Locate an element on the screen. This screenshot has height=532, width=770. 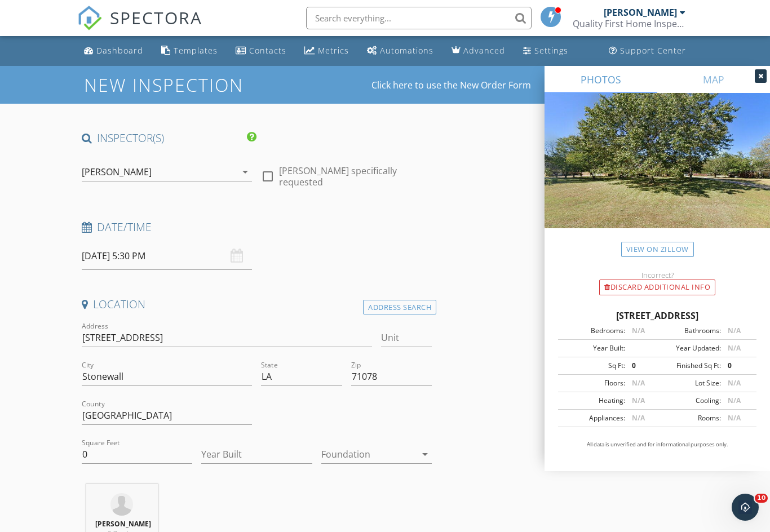
div: Metrics is located at coordinates (333, 50).